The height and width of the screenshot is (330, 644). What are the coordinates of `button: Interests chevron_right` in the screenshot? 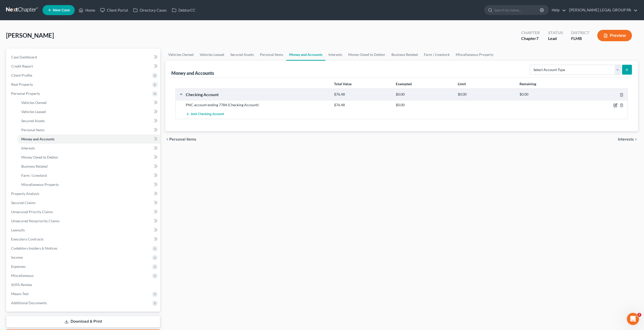 It's located at (628, 140).